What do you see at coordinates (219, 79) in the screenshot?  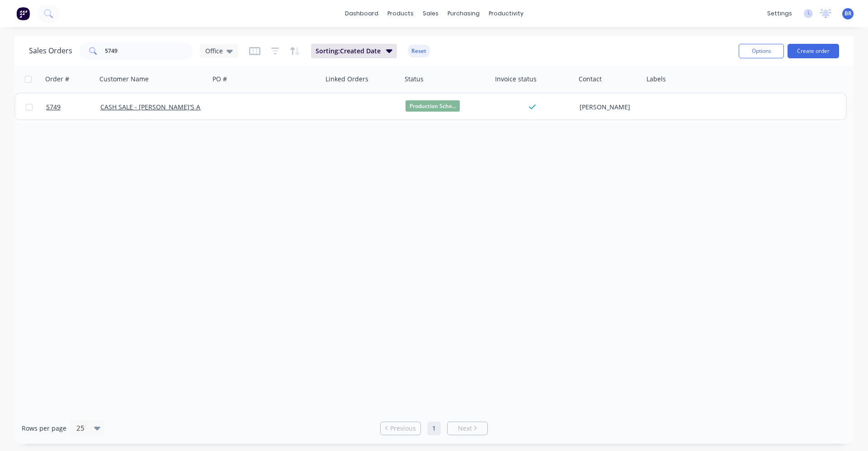 I see `div: PO #` at bounding box center [219, 79].